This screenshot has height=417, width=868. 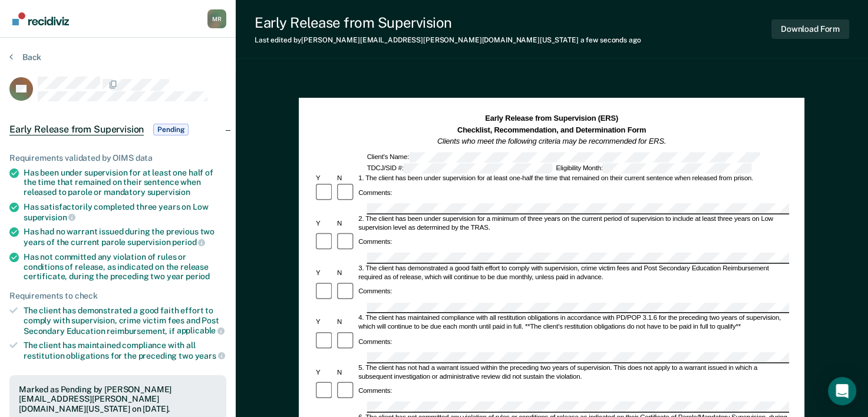 I want to click on span: Early Release from Supervision, so click(x=77, y=130).